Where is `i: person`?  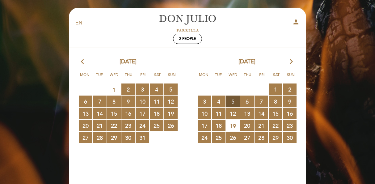
i: person is located at coordinates (296, 22).